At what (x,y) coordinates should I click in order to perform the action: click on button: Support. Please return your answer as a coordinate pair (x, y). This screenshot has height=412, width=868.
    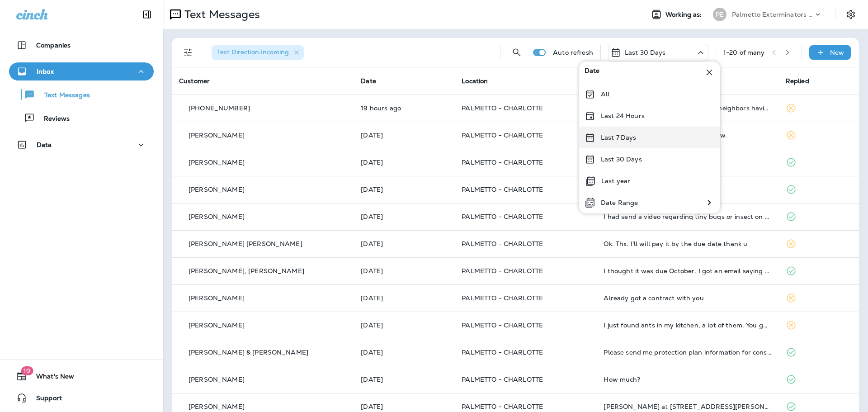
    Looking at the image, I should click on (81, 398).